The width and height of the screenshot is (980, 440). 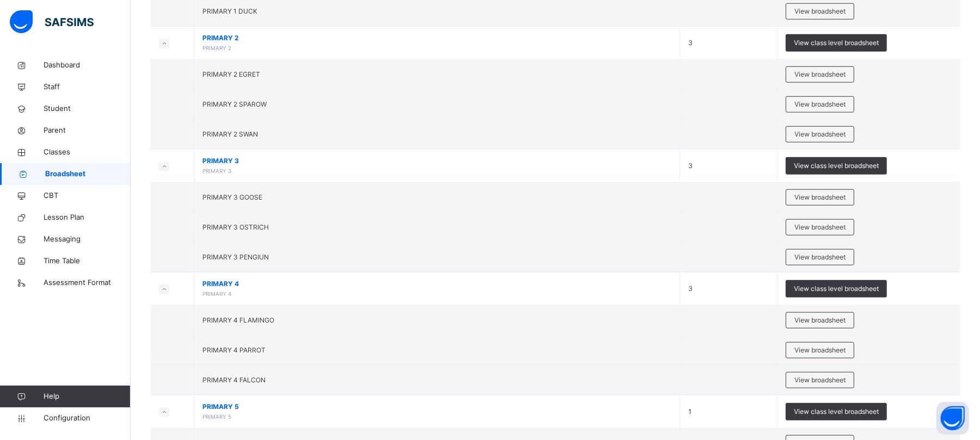 I want to click on span: PRIMARY 1 DUCK, so click(x=230, y=11).